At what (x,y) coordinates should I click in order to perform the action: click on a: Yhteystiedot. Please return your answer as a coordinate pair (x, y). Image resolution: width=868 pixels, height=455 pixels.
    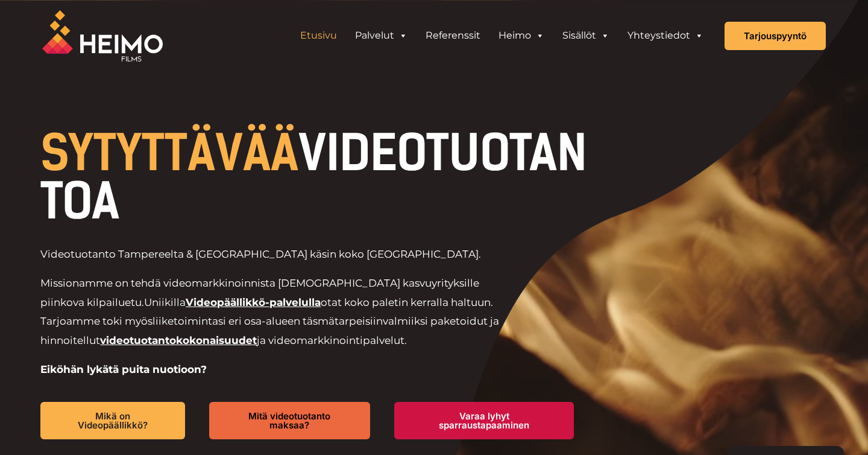
    Looking at the image, I should click on (665, 36).